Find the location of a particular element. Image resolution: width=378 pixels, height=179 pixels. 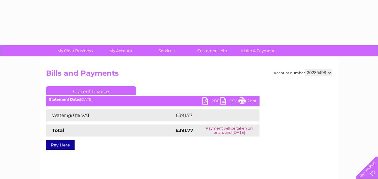

a: CSV is located at coordinates (229, 101).